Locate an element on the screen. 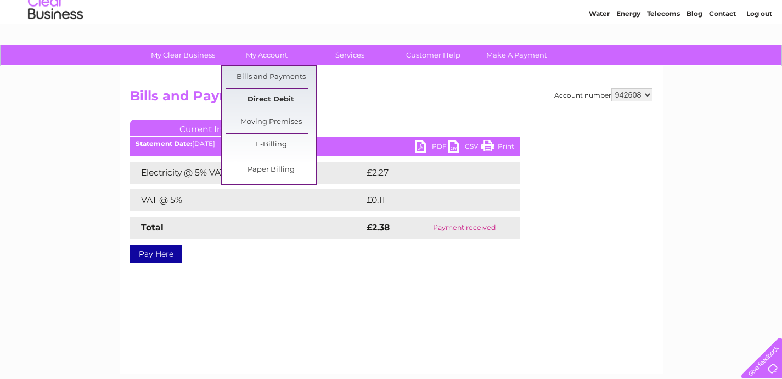 The height and width of the screenshot is (379, 782). a: Bills and Payments is located at coordinates (271, 77).